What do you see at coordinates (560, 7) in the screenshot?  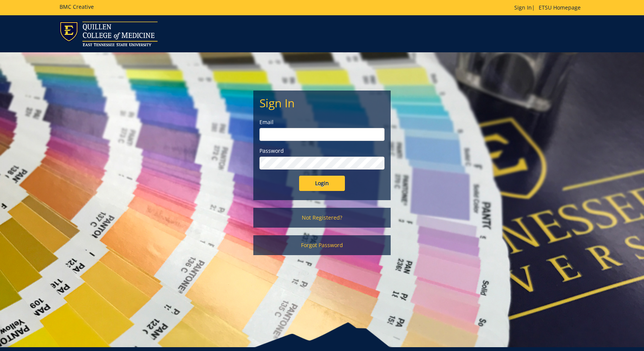 I see `a: ETSU Homepage` at bounding box center [560, 7].